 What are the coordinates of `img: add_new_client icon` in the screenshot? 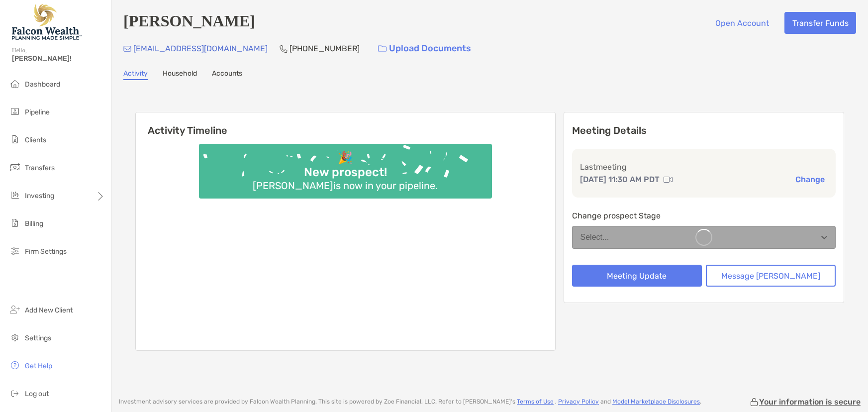 It's located at (15, 310).